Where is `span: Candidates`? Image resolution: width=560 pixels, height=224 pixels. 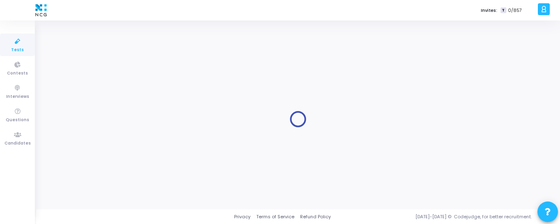 span: Candidates is located at coordinates (18, 143).